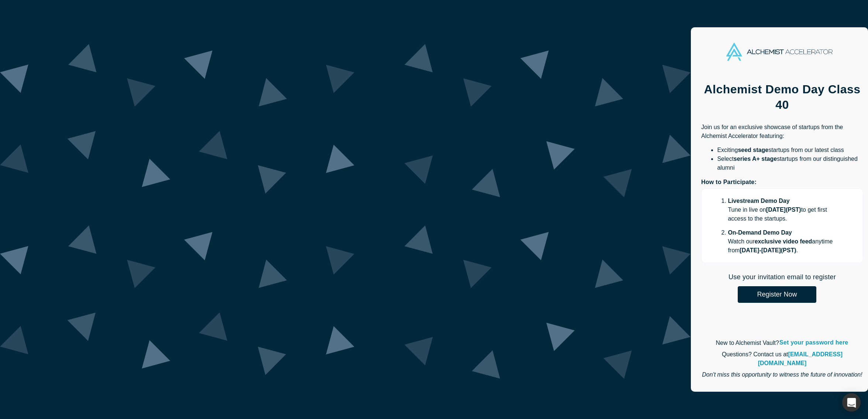 This screenshot has width=868, height=419. Describe the element at coordinates (790, 163) in the screenshot. I see `li: Select startups from our distinguished alumni` at that location.